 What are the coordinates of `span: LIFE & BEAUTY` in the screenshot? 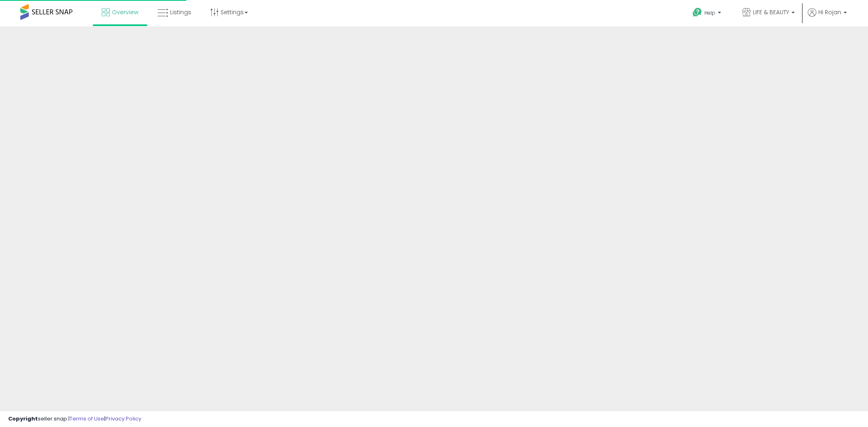 It's located at (771, 12).